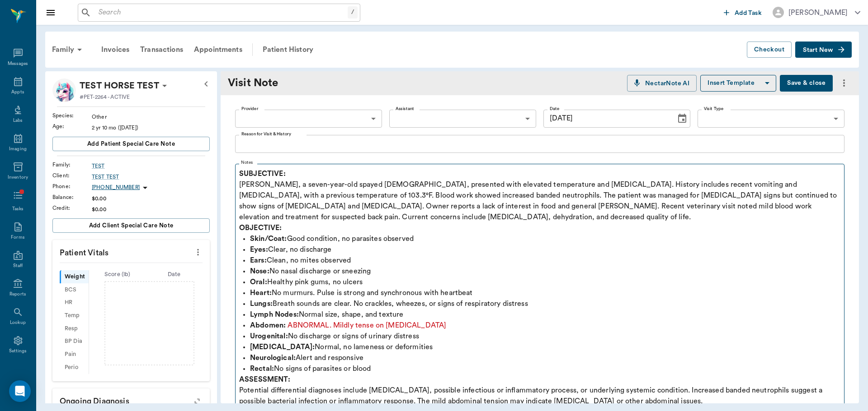 The height and width of the screenshot is (411, 868). Describe the element at coordinates (131, 144) in the screenshot. I see `button: Add patient Special Care Note` at that location.